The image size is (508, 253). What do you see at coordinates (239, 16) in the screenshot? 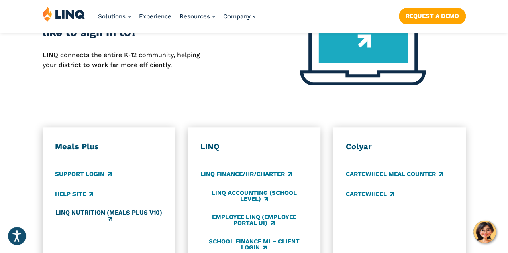
I see `a: Company` at bounding box center [239, 16].